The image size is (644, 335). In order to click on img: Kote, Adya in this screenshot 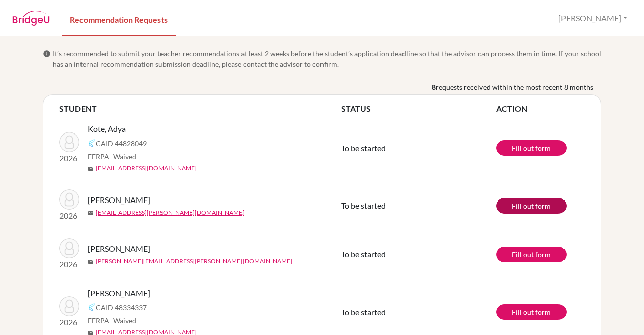, I will do `click(69, 142)`.